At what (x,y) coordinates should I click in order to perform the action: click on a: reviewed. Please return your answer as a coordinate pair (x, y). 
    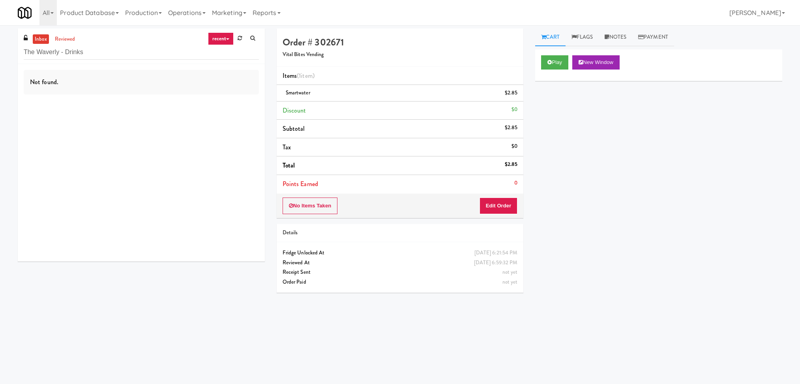
    Looking at the image, I should click on (65, 39).